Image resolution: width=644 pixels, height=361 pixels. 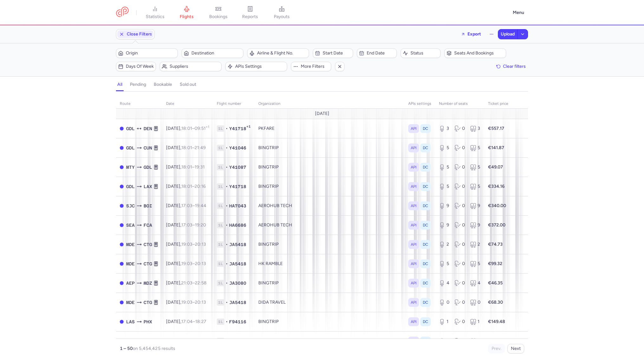 I want to click on span: LAS, so click(x=130, y=322).